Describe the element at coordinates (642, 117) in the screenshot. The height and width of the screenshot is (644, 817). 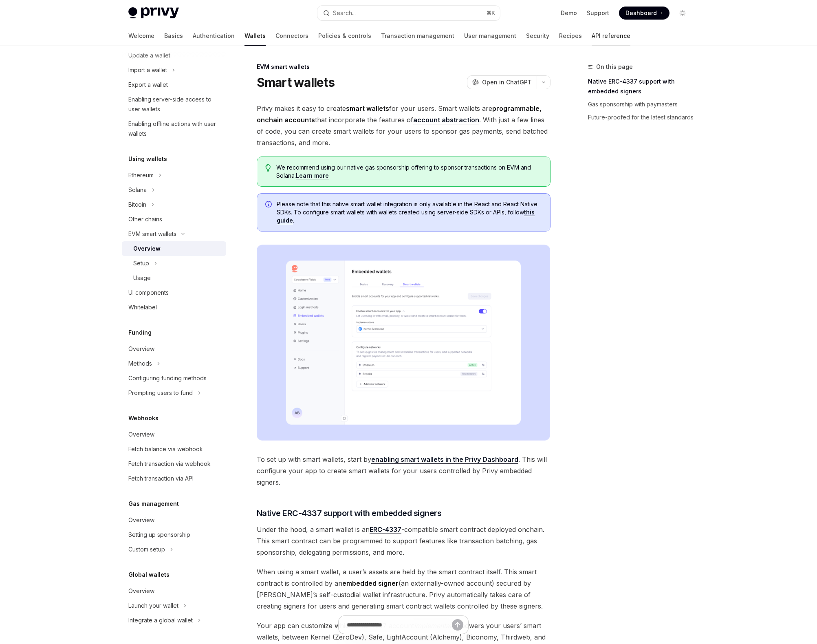
I see `a: Future-proofed for the latest standards` at that location.